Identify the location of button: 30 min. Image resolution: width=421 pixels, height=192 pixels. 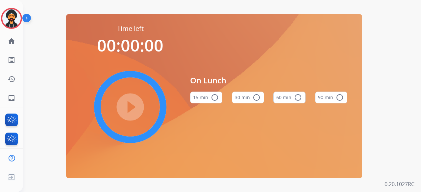
(248, 98).